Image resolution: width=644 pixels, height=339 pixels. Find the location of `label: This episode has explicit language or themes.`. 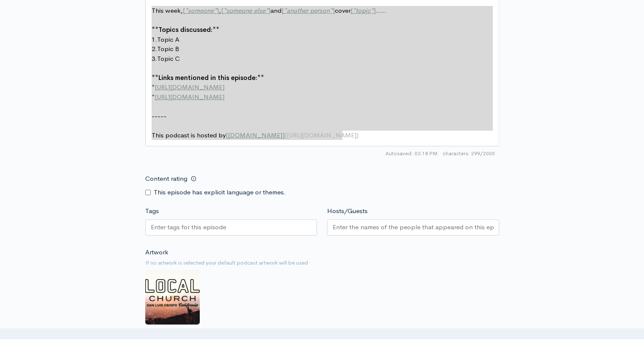

label: This episode has explicit language or themes. is located at coordinates (220, 192).